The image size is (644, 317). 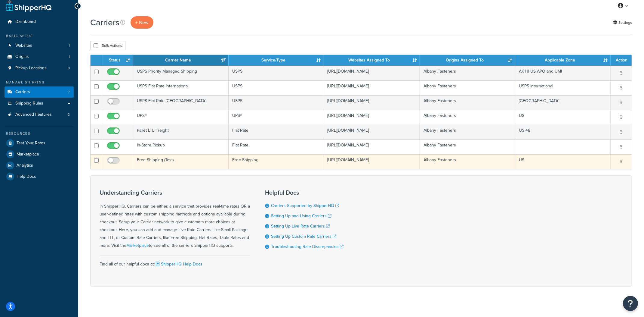 What do you see at coordinates (276, 60) in the screenshot?
I see `th: Service/Type: activate to sort column ascending` at bounding box center [276, 60].